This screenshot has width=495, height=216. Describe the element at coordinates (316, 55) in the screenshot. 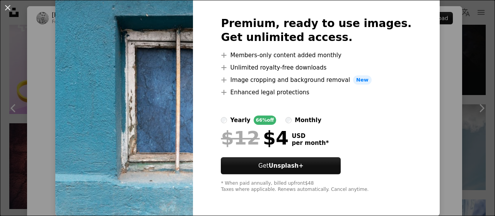

I see `li: Members-only content added monthly` at that location.